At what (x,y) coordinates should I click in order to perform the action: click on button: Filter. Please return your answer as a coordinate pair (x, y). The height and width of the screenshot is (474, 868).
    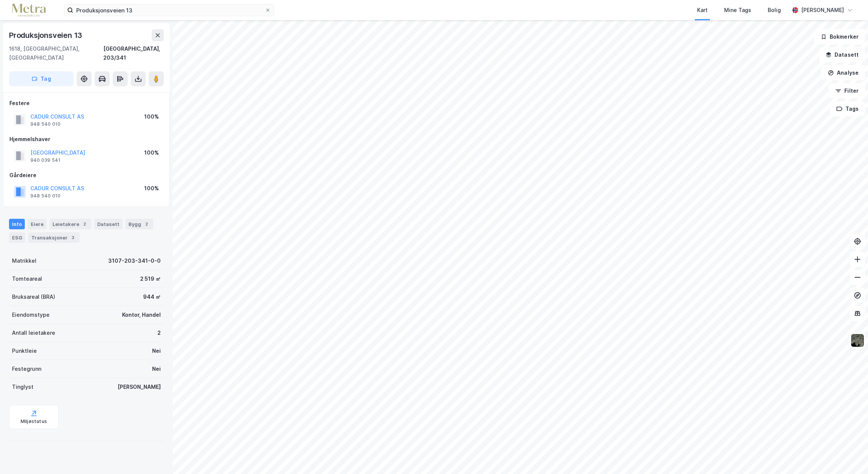
    Looking at the image, I should click on (847, 91).